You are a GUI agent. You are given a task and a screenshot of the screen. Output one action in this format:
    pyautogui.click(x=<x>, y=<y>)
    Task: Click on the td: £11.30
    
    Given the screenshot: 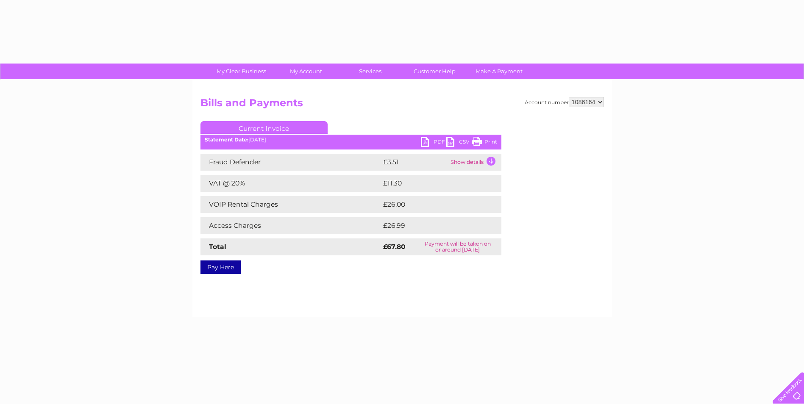 What is the action you would take?
    pyautogui.click(x=432, y=184)
    